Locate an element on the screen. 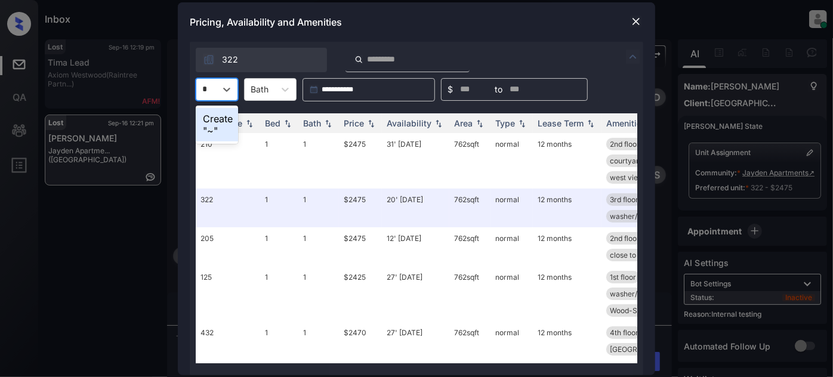 Image resolution: width=833 pixels, height=377 pixels. span: west view is located at coordinates (627, 177).